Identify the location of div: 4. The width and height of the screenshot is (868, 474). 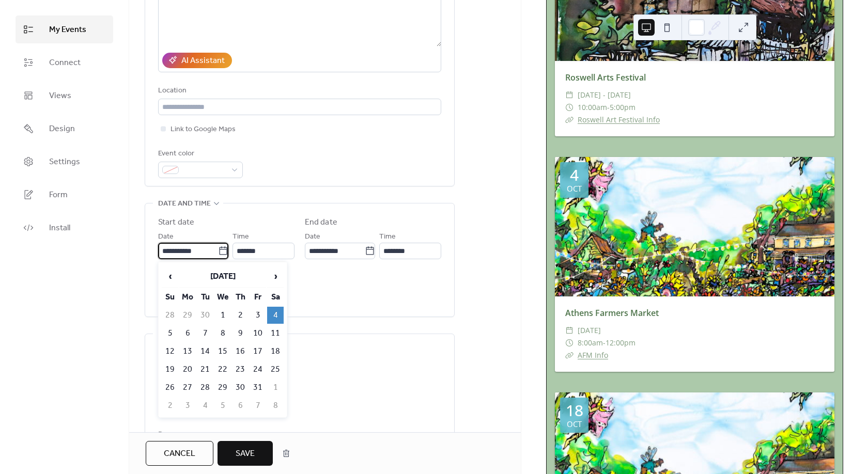
(574, 175).